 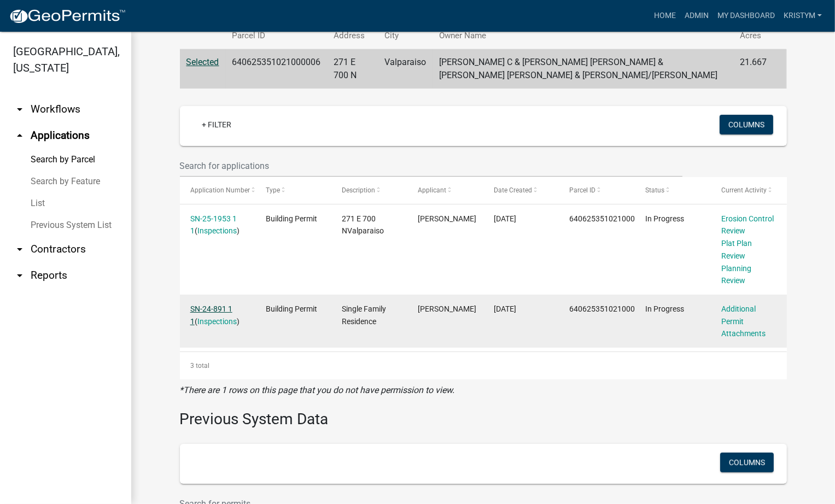 I want to click on a: Selected, so click(x=203, y=62).